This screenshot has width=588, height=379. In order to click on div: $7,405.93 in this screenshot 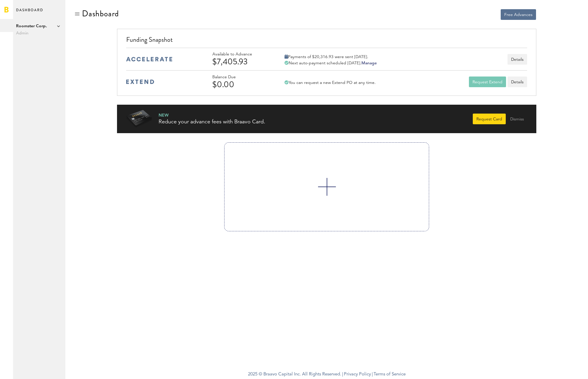, I will do `click(241, 62)`.